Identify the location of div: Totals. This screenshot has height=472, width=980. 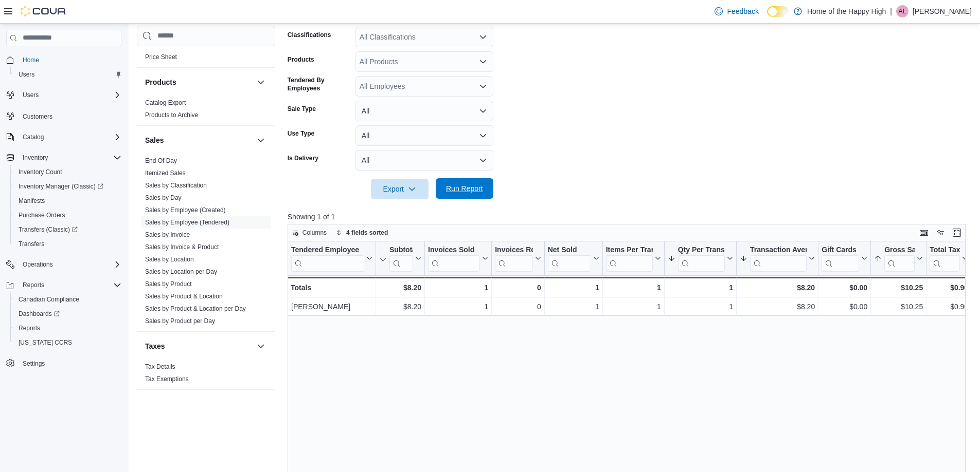
(331, 288).